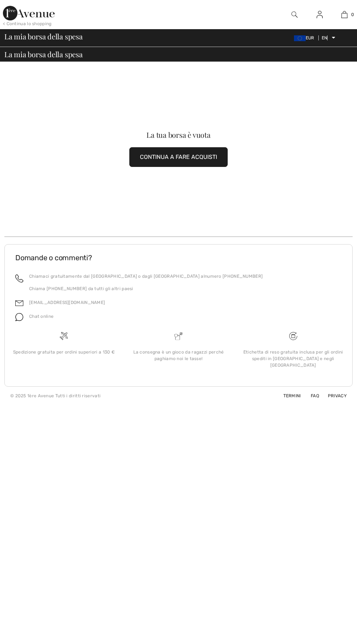 This screenshot has height=644, width=357. I want to click on font: La tua borsa è vuota, so click(178, 134).